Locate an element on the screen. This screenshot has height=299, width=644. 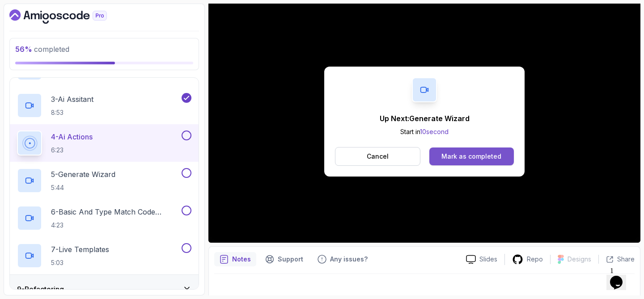
p: 6:23 is located at coordinates (72, 150).